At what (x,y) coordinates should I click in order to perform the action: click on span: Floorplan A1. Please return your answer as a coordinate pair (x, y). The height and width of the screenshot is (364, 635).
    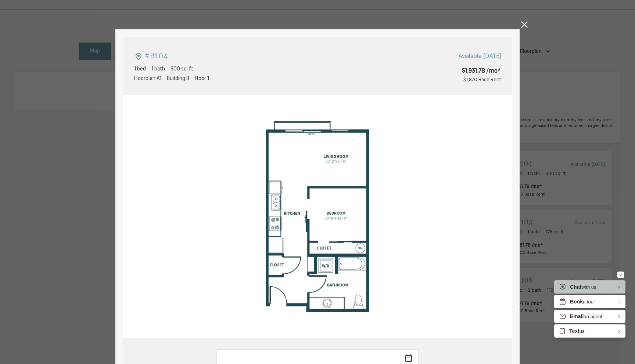
    Looking at the image, I should click on (148, 79).